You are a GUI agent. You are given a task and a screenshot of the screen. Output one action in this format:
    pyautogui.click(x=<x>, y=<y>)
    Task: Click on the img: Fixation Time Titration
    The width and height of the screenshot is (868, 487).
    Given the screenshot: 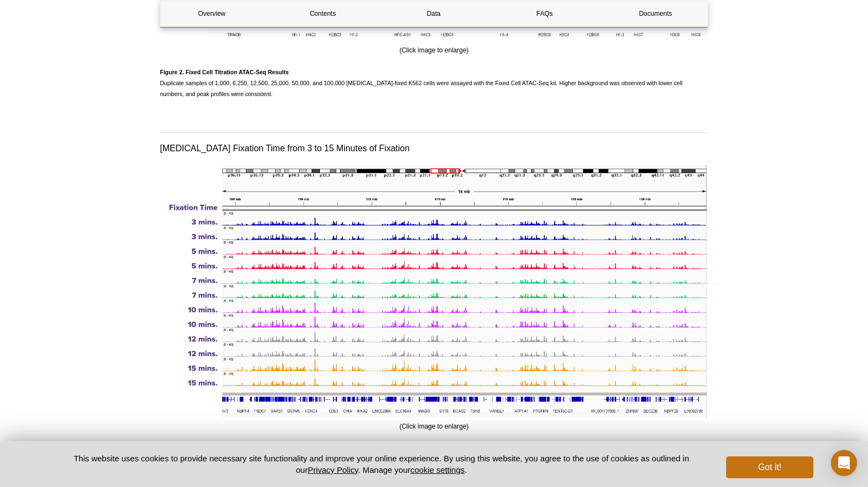 What is the action you would take?
    pyautogui.click(x=434, y=291)
    